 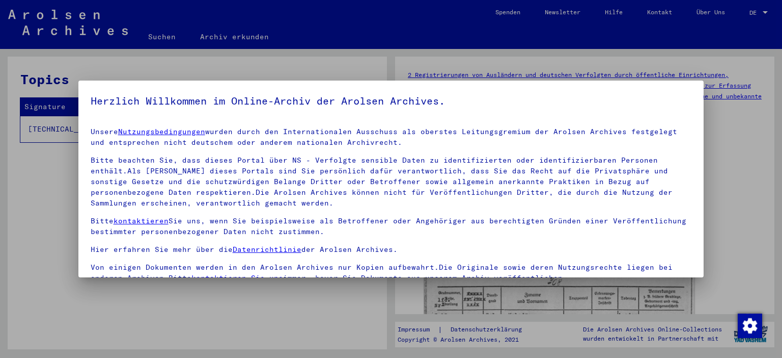 I want to click on p: Von einigen Dokumenten werden in den Arolsen Archives nur Kopien aufbewahrt.Die Originale sowie d..., so click(x=391, y=272).